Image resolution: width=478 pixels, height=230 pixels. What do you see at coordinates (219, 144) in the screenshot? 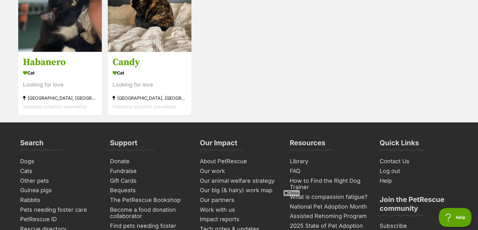
I see `h3: Our Impact` at bounding box center [219, 144].